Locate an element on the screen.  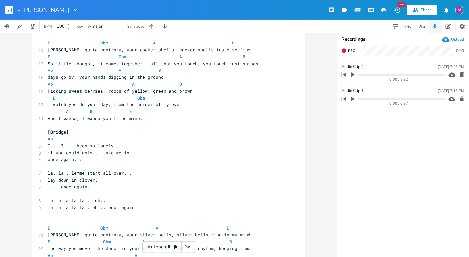
div: 3x is located at coordinates (188, 247).